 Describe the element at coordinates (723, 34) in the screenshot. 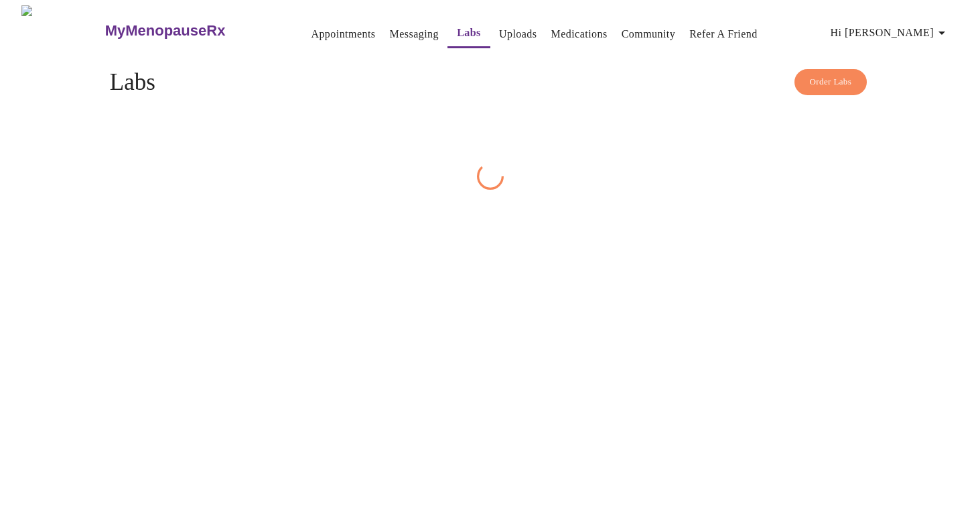

I see `button: Refer a Friend` at that location.